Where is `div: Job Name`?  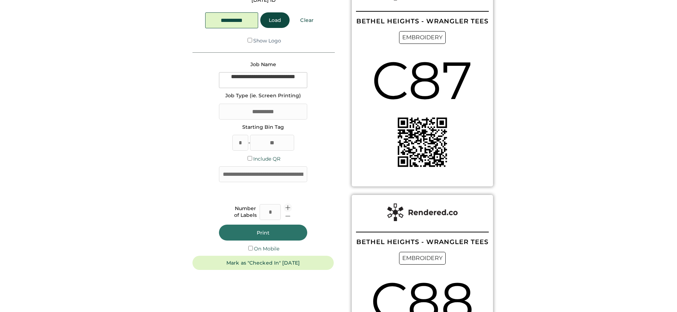
div: Job Name is located at coordinates (263, 65).